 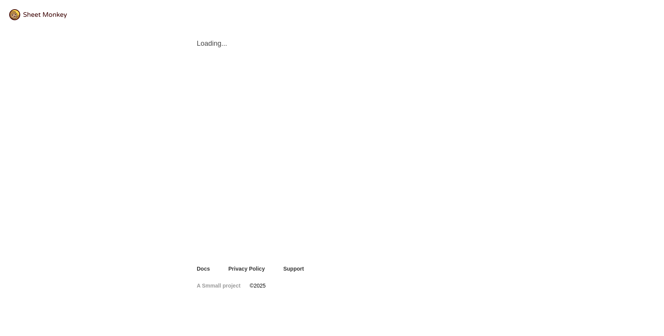 I want to click on img: logo@2x.png, so click(x=38, y=15).